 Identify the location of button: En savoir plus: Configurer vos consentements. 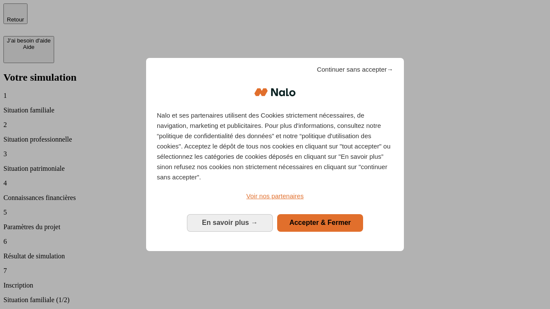
(230, 223).